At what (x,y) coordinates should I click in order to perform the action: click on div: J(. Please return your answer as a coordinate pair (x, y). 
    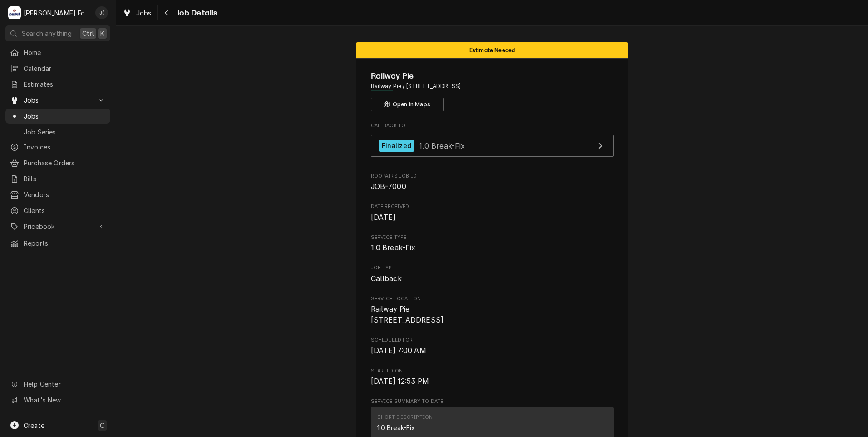
    Looking at the image, I should click on (102, 13).